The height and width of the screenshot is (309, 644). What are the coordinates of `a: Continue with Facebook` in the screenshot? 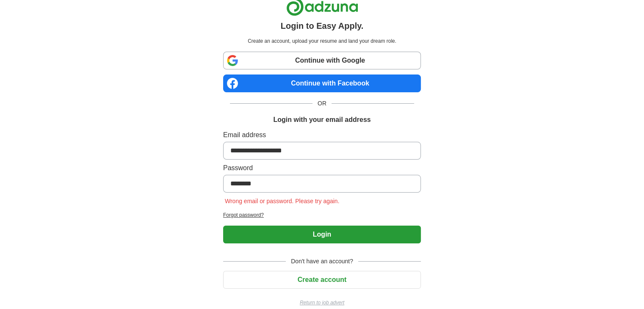 It's located at (322, 84).